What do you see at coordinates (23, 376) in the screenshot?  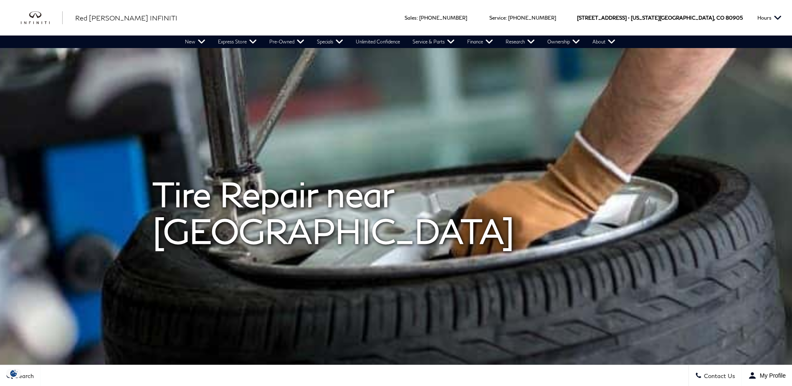 I see `span: Search` at bounding box center [23, 376].